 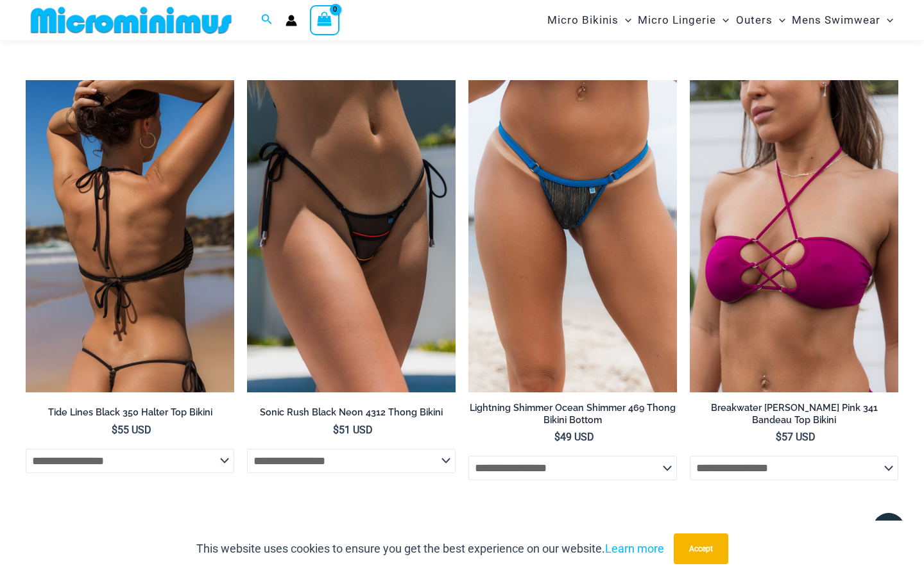 What do you see at coordinates (430, 549) in the screenshot?
I see `p: This website uses cookies to ensure you get the best experience on our website.` at bounding box center [430, 549].